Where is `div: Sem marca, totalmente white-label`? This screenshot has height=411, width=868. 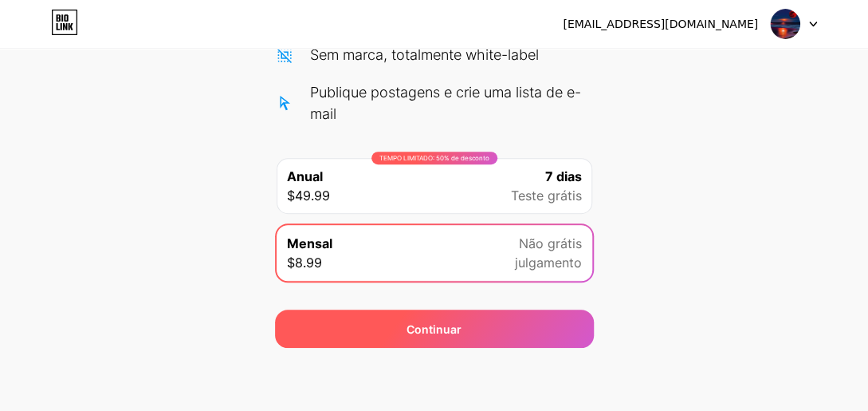
div: Sem marca, totalmente white-label is located at coordinates (424, 54).